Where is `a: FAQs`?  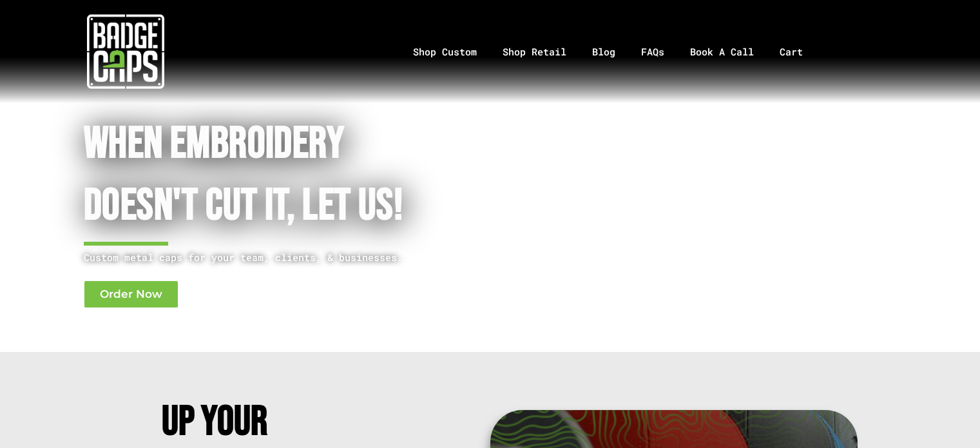
a: FAQs is located at coordinates (653, 52).